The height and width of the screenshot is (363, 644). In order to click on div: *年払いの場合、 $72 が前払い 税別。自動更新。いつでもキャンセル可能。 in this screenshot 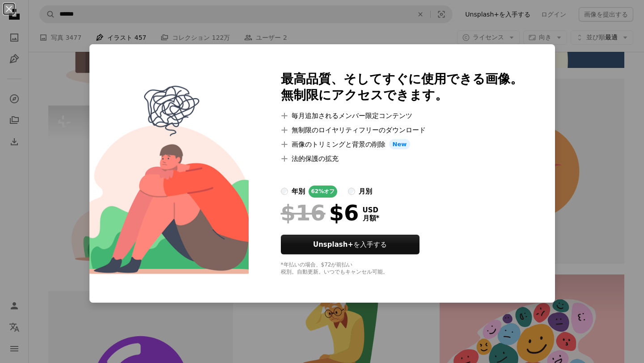, I will do `click(402, 269)`.